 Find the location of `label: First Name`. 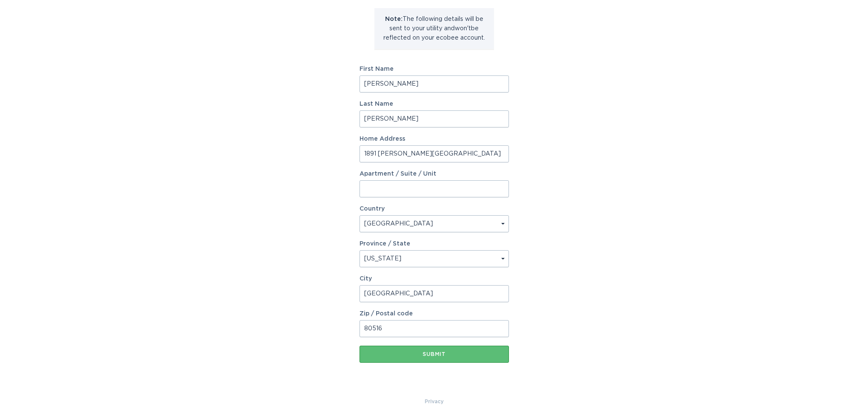

label: First Name is located at coordinates (434, 69).